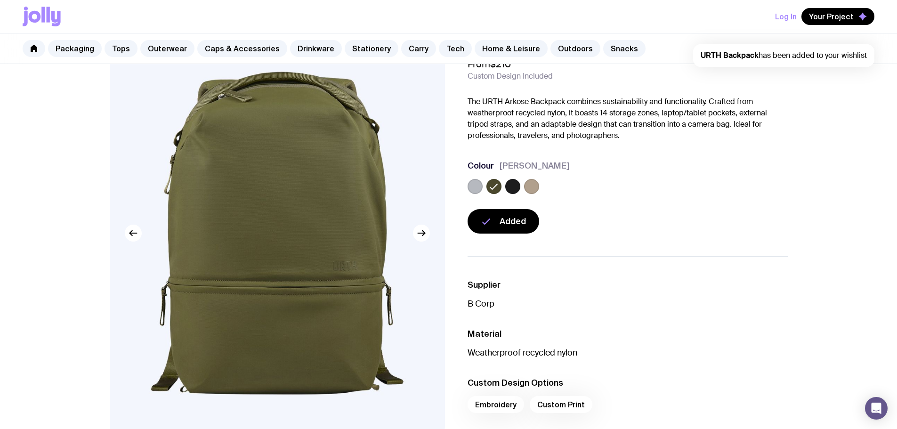  I want to click on button: Your Project, so click(838, 16).